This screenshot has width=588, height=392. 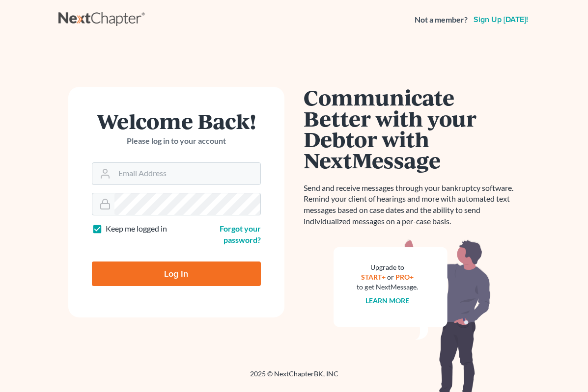 I want to click on span: or, so click(x=391, y=277).